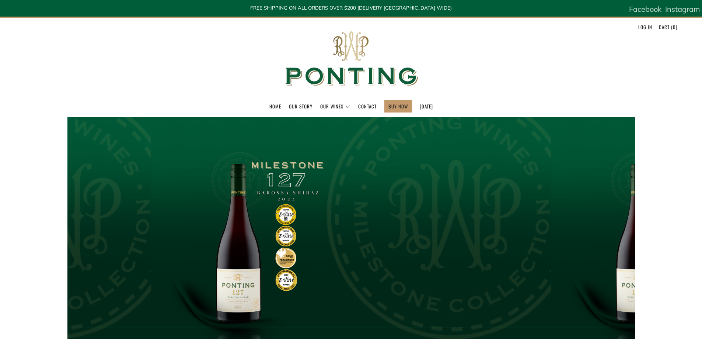 This screenshot has width=702, height=339. Describe the element at coordinates (301, 106) in the screenshot. I see `a: Our Story` at that location.